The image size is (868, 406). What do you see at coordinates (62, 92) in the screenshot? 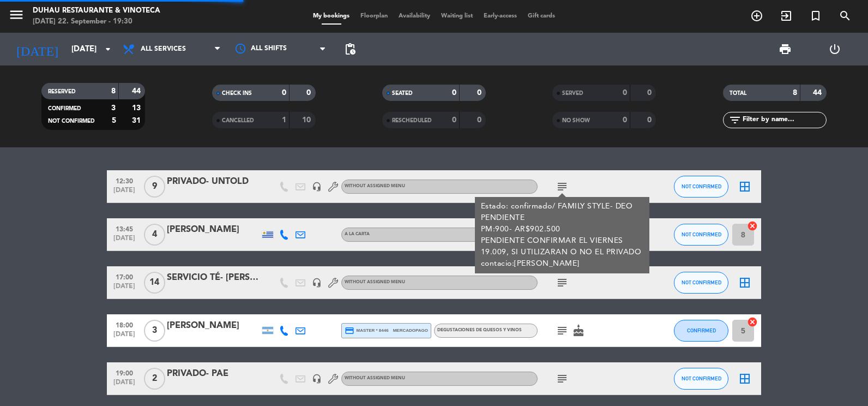
I see `span: RESERVED` at bounding box center [62, 92].